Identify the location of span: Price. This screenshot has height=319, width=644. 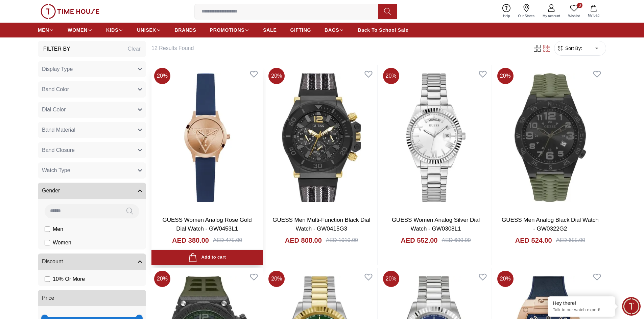
(48, 298).